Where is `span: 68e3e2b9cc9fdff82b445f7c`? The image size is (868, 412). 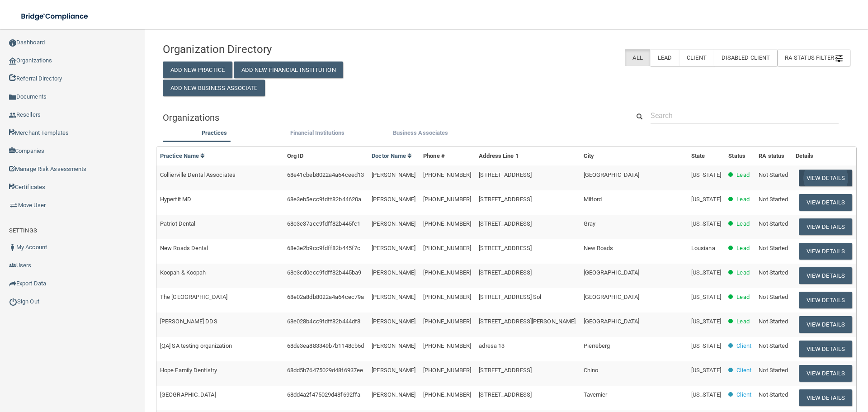 span: 68e3e2b9cc9fdff82b445f7c is located at coordinates (323, 247).